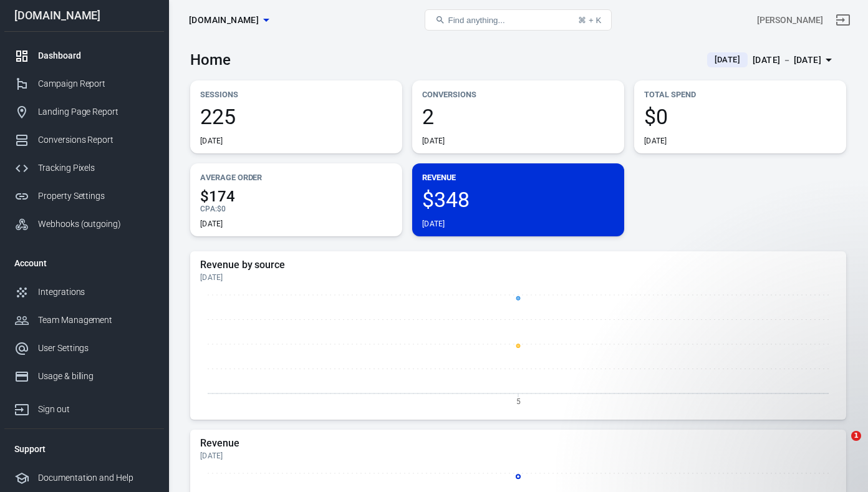  I want to click on span: $348, so click(518, 199).